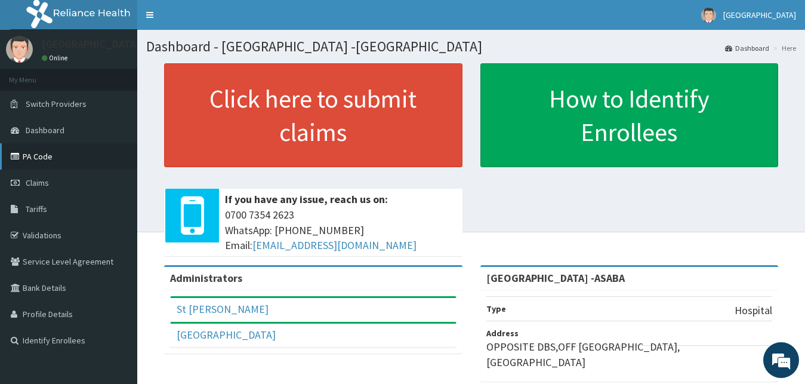 The image size is (805, 384). What do you see at coordinates (496, 309) in the screenshot?
I see `b: Type` at bounding box center [496, 309].